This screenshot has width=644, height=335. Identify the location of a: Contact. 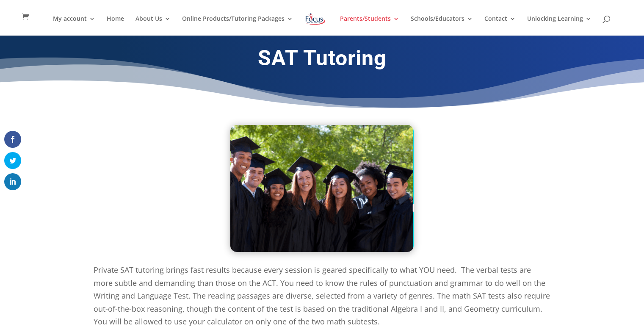
(500, 25).